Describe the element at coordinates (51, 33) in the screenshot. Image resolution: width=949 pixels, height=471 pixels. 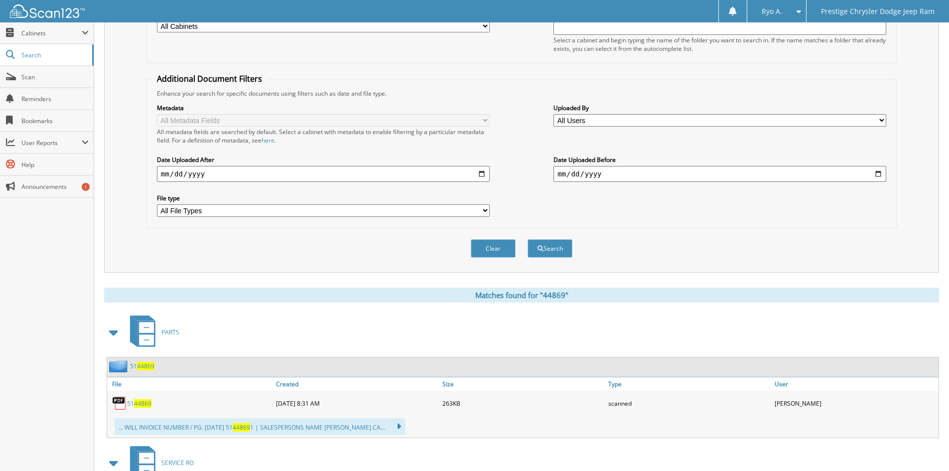
I see `span: Cabinets` at that location.